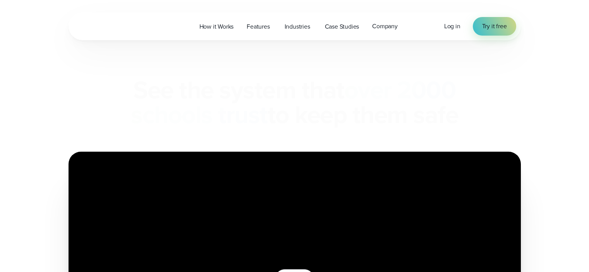 Image resolution: width=589 pixels, height=272 pixels. I want to click on span: Company, so click(385, 26).